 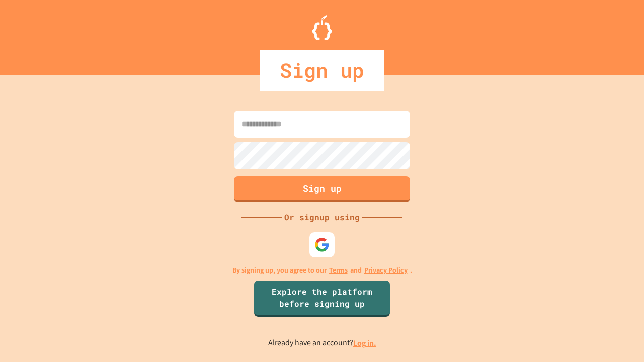 I want to click on img: google-icon.svg, so click(x=322, y=245).